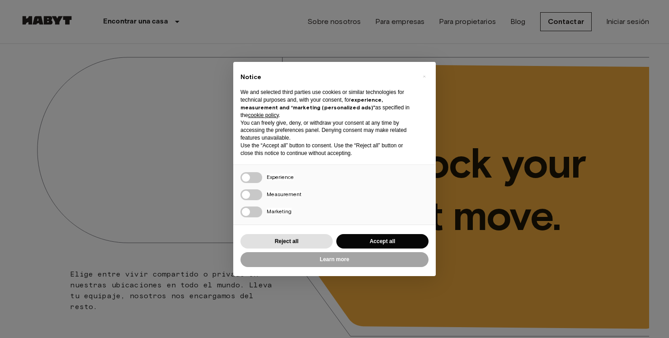 This screenshot has height=338, width=669. What do you see at coordinates (264, 115) in the screenshot?
I see `a: cookie policy` at bounding box center [264, 115].